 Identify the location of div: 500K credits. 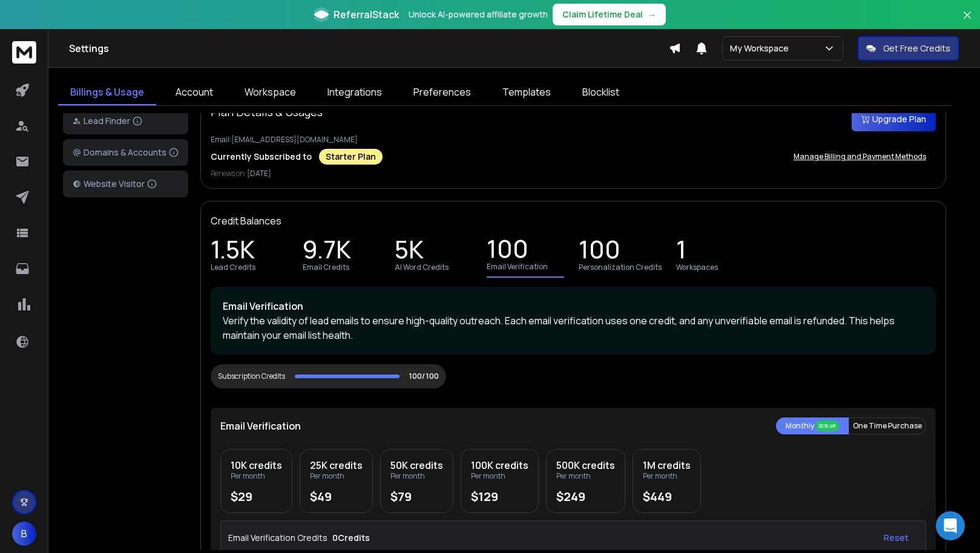
(586, 465).